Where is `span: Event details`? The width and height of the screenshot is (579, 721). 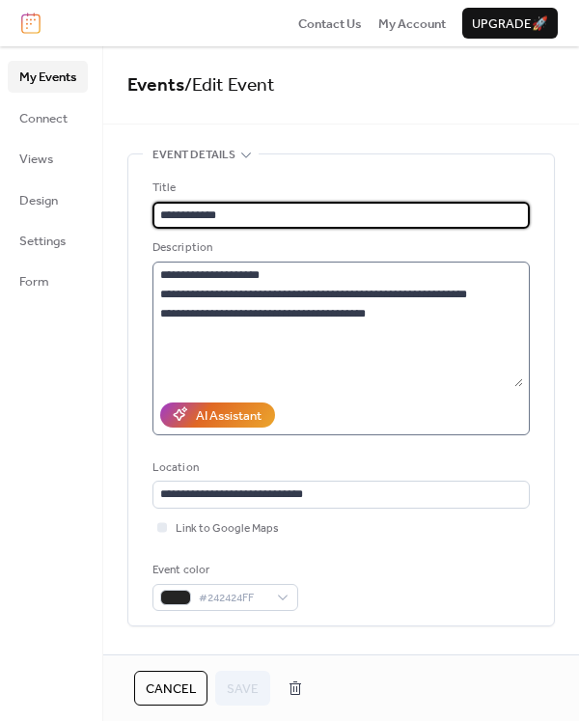
span: Event details is located at coordinates (194, 155).